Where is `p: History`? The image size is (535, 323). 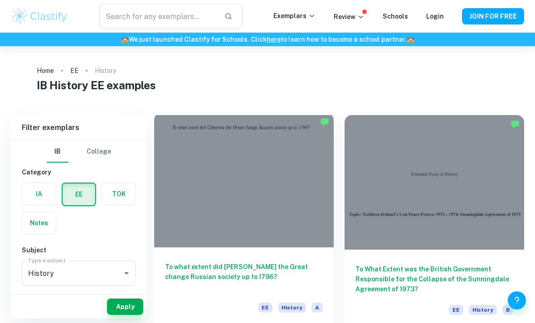
p: History is located at coordinates (105, 71).